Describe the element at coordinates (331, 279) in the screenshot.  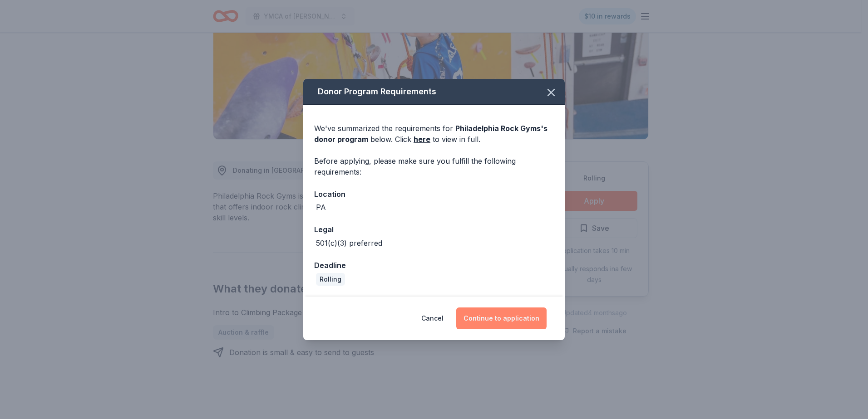
I see `div: Rolling` at that location.